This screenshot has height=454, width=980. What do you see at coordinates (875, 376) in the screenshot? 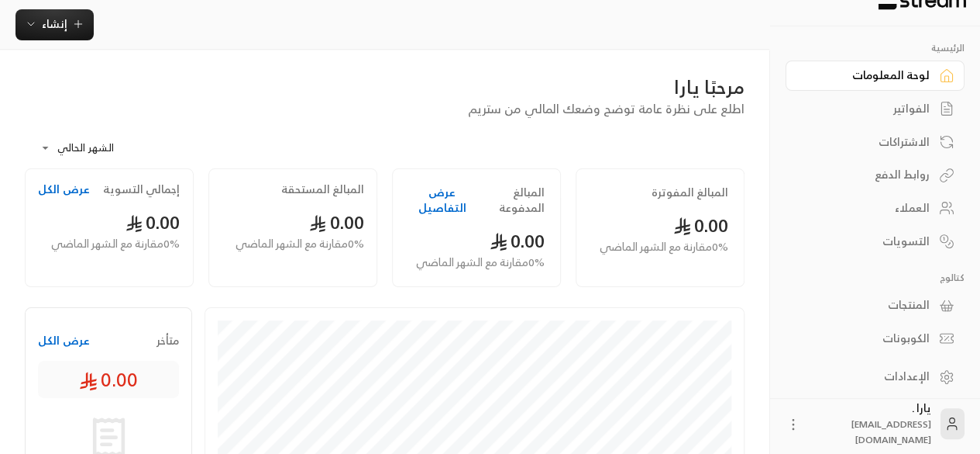
I see `a: الإعدادات` at bounding box center [875, 376].